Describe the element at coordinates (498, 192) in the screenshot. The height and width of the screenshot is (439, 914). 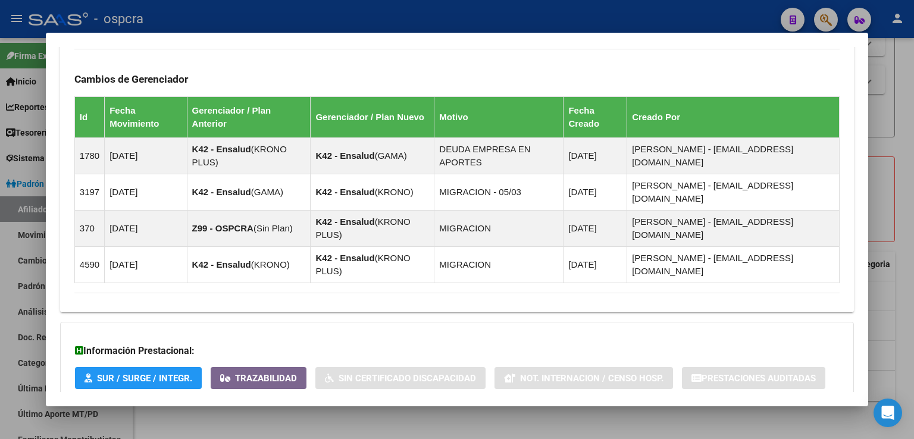
I see `td: MIGRACION - 05/03` at that location.